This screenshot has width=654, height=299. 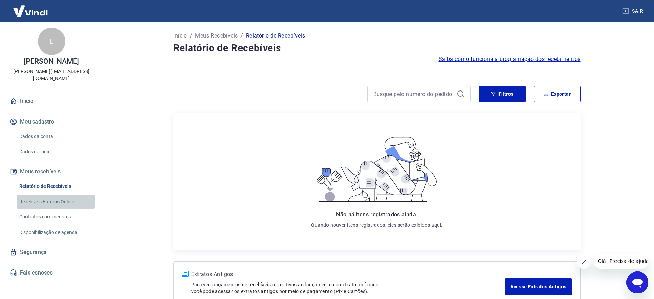 What do you see at coordinates (51, 172) in the screenshot?
I see `button: Meus recebíveis` at bounding box center [51, 172].